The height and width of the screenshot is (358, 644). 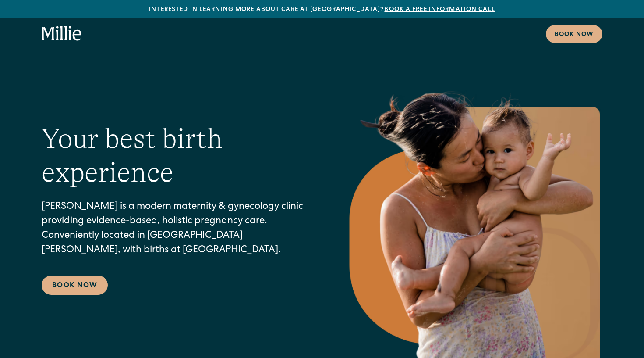 What do you see at coordinates (574, 34) in the screenshot?
I see `a: Book now` at bounding box center [574, 34].